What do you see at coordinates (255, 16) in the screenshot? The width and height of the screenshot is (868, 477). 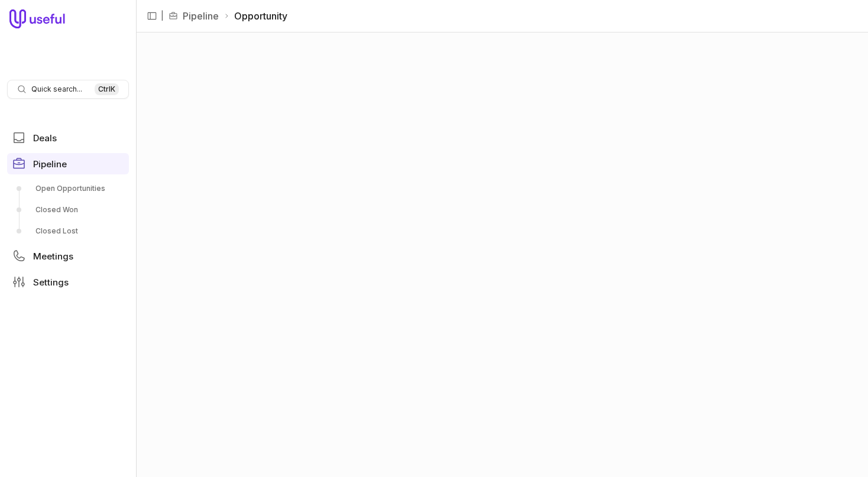 I see `li: Opportunity` at bounding box center [255, 16].